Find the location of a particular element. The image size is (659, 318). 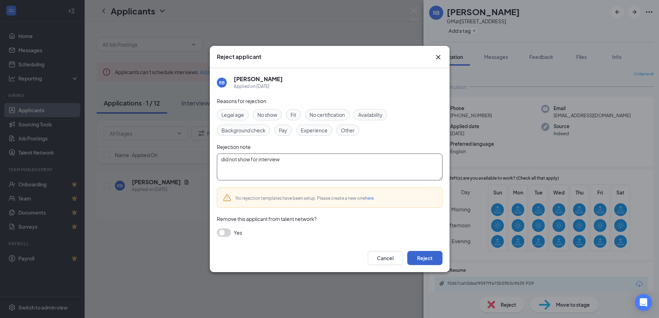

div: RB is located at coordinates (222, 83).